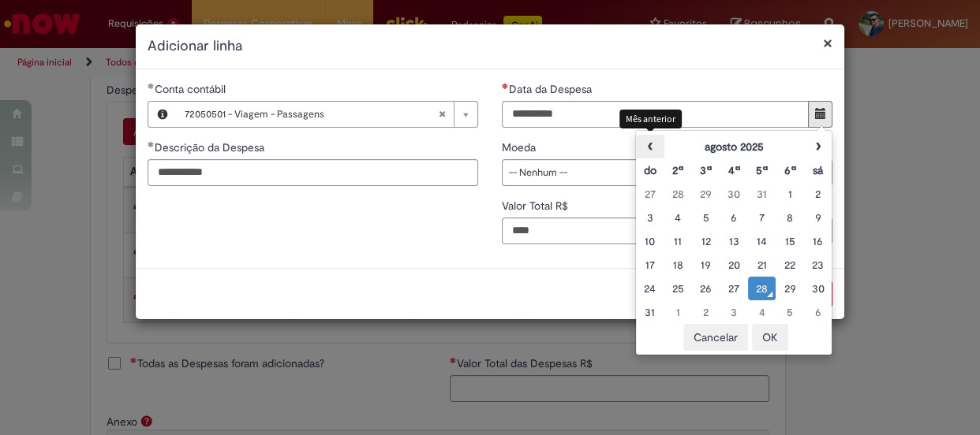 The image size is (980, 435). What do you see at coordinates (678, 242) in the screenshot?
I see `div: 11 August 2025 Monday` at bounding box center [678, 242].